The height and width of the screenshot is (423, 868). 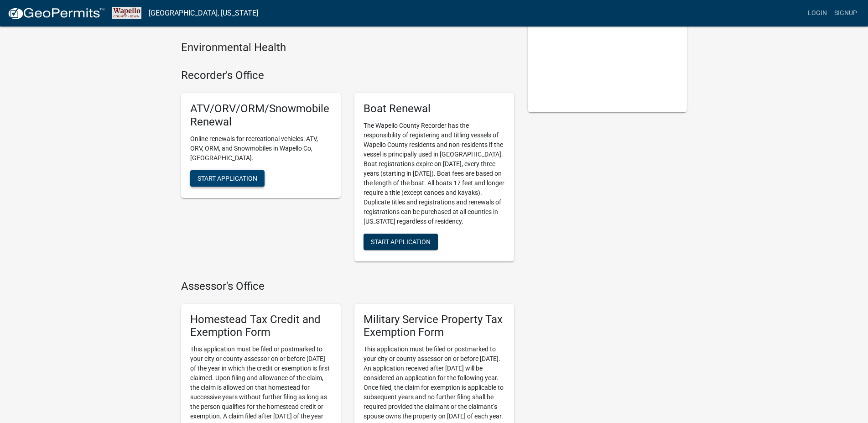 I want to click on a: Login, so click(x=817, y=13).